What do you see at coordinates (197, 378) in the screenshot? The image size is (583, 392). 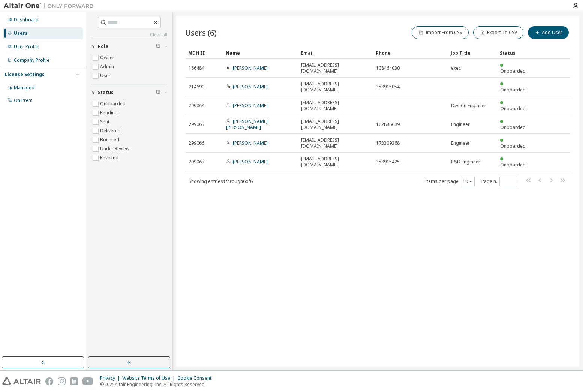 I see `div: Cookie Consent` at bounding box center [197, 378].